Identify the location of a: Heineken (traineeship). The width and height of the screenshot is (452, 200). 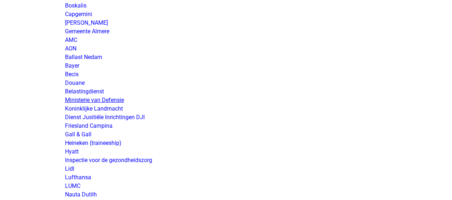
(93, 142).